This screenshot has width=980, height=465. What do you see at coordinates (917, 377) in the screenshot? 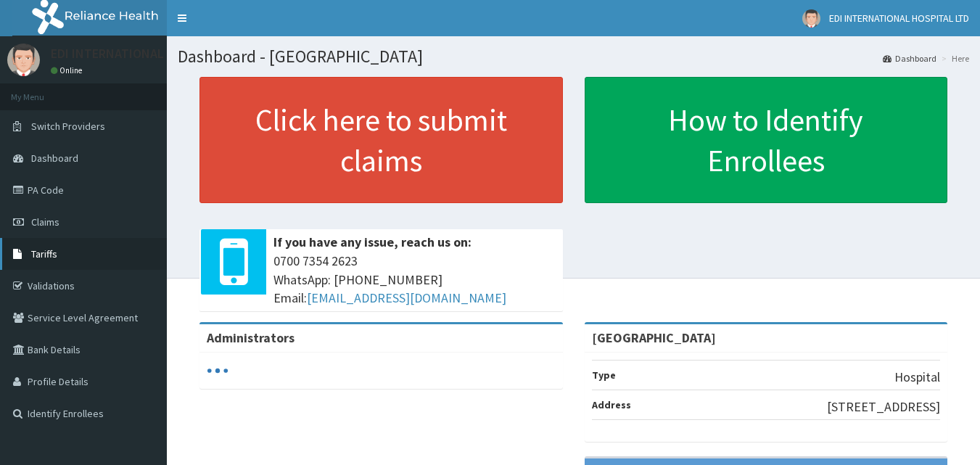
I see `p: Hospital` at bounding box center [917, 377].